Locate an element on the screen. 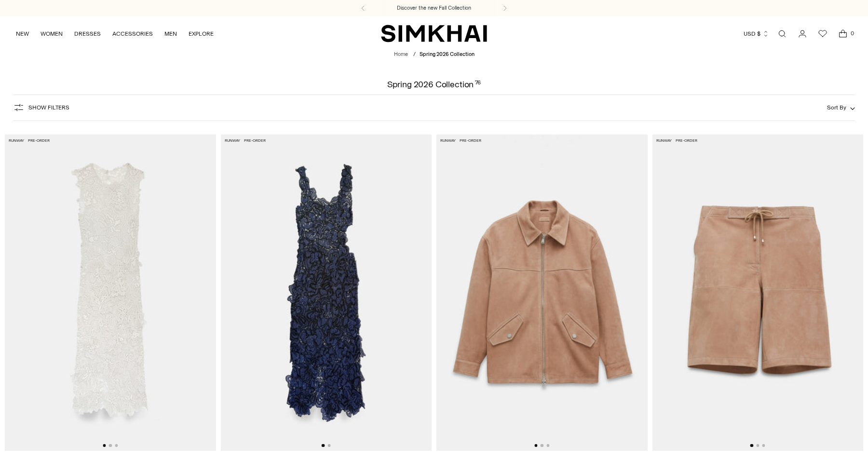 The width and height of the screenshot is (868, 459). span: Spring 2026 Collection is located at coordinates (447, 54).